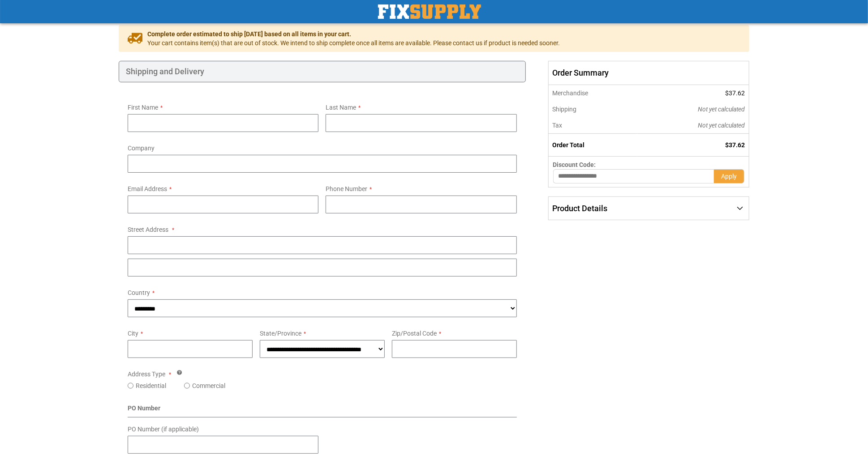  Describe the element at coordinates (163, 429) in the screenshot. I see `span: PO Number (if applicable)` at that location.